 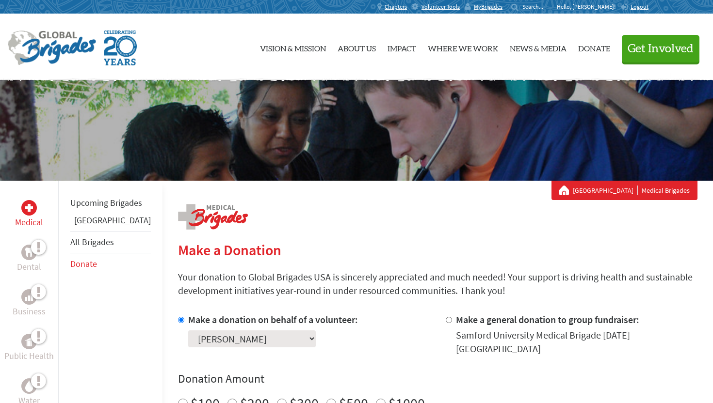 I want to click on img: Water, so click(x=29, y=386).